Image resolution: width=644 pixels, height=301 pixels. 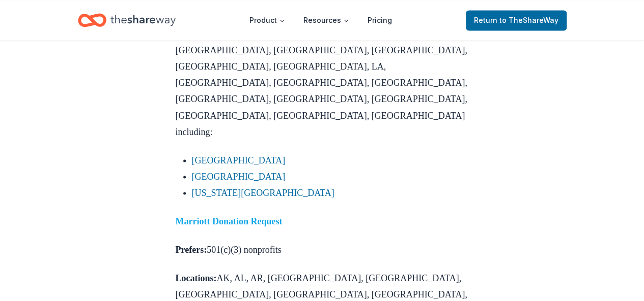 What do you see at coordinates (516, 21) in the screenshot?
I see `span: Return` at bounding box center [516, 21].